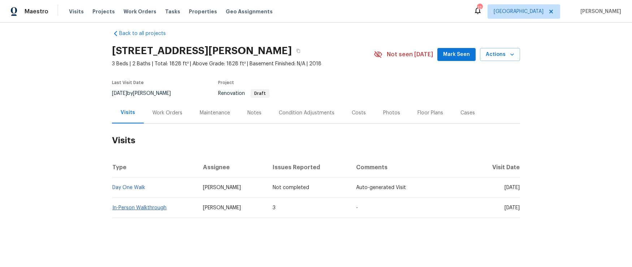 The image size is (632, 267). What do you see at coordinates (392, 113) in the screenshot?
I see `div: Photos` at bounding box center [392, 113].